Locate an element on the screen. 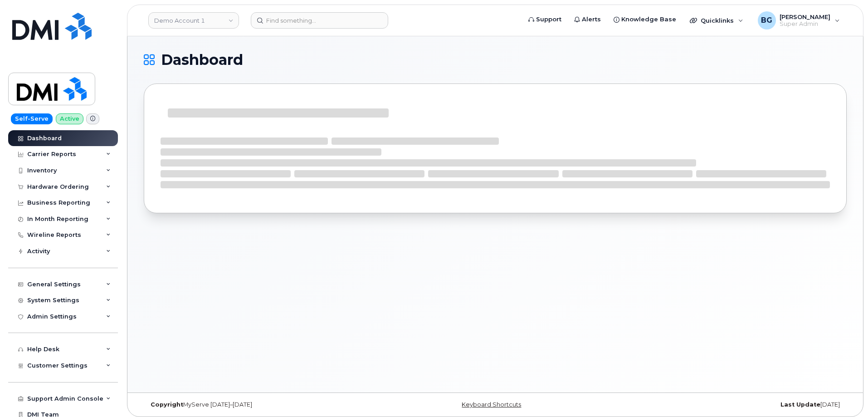  strong: Copyright is located at coordinates (167, 404).